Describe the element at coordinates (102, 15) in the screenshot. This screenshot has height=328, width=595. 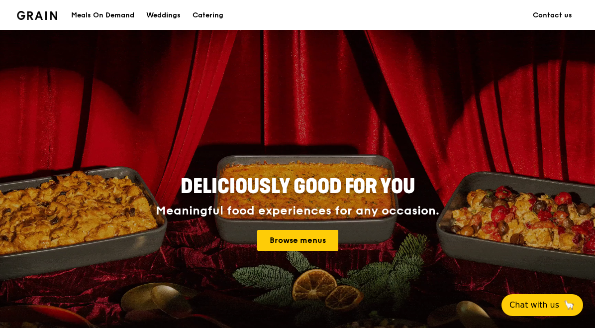
I see `div: Meals On Demand` at that location.